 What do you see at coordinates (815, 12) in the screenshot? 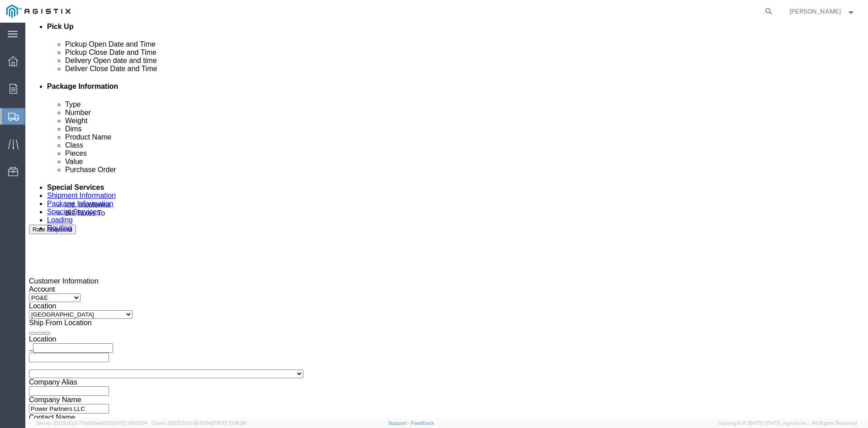
I see `span: Amanda Brown` at bounding box center [815, 12].